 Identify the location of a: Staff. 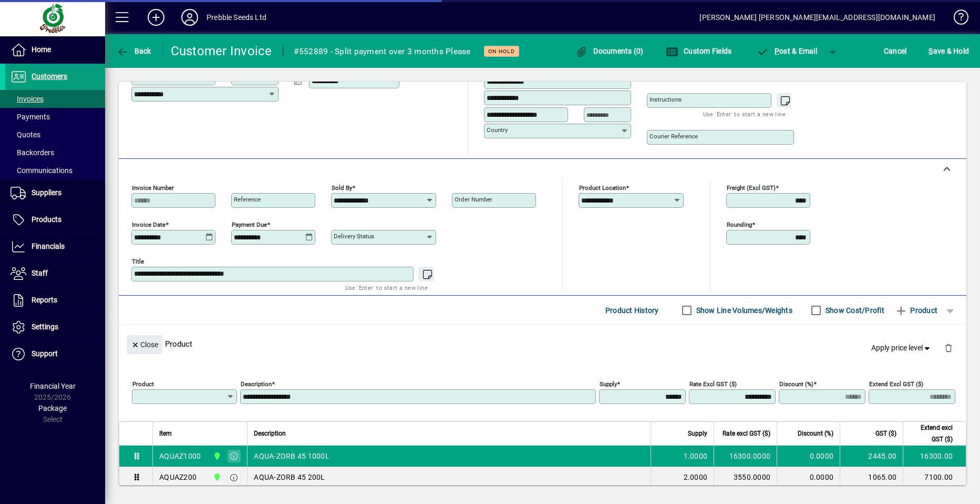
(55, 273).